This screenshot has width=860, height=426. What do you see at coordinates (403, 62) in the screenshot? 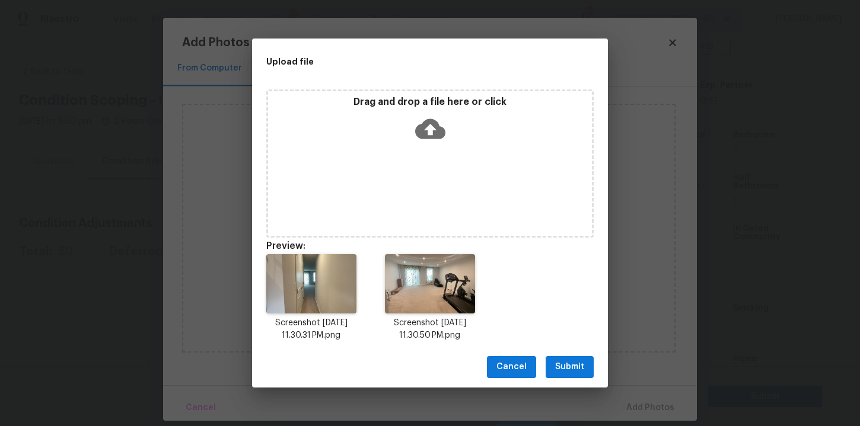
I see `h2: Upload file` at bounding box center [403, 62].